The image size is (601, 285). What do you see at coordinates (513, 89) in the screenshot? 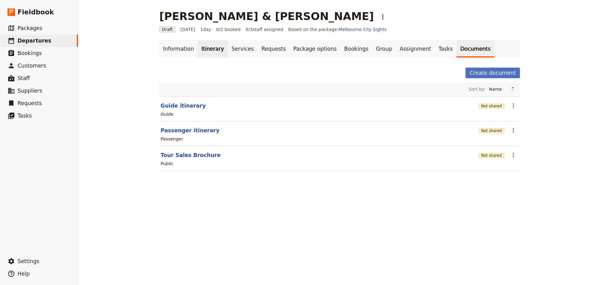
I see `button: Change sort direction` at bounding box center [513, 89].